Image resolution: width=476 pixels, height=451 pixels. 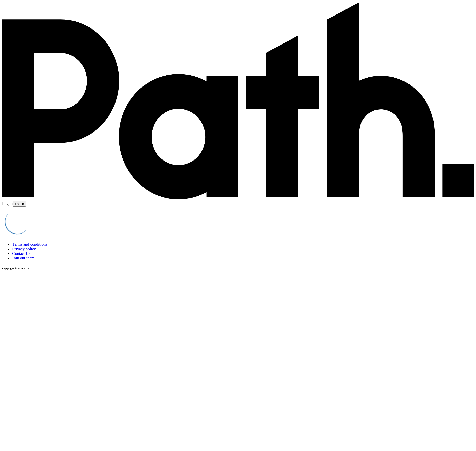 What do you see at coordinates (22, 253) in the screenshot?
I see `a: Contact Us` at bounding box center [22, 253].